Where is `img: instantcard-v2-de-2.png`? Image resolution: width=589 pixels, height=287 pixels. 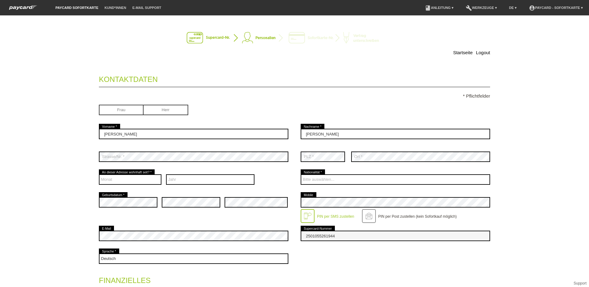 img: instantcard-v2-de-2.png is located at coordinates (294, 38).